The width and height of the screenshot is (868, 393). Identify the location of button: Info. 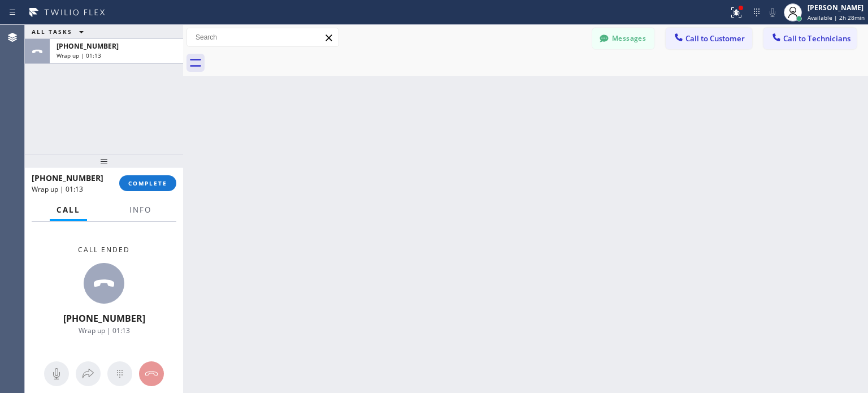
(140, 210).